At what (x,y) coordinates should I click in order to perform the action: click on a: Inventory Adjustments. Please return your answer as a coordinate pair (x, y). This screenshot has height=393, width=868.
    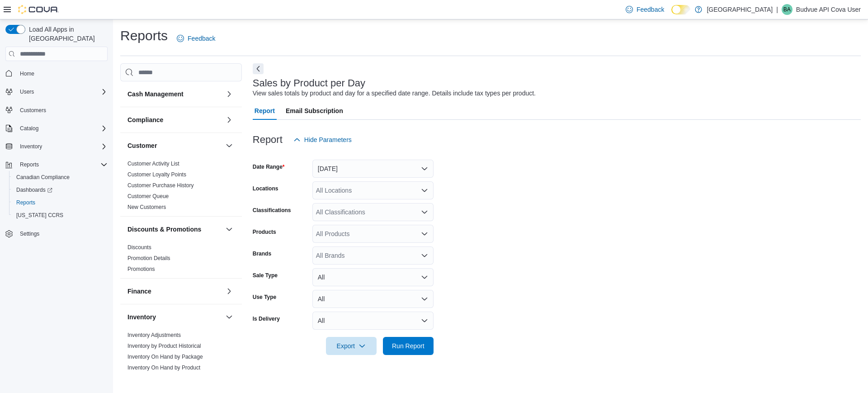
    Looking at the image, I should click on (154, 335).